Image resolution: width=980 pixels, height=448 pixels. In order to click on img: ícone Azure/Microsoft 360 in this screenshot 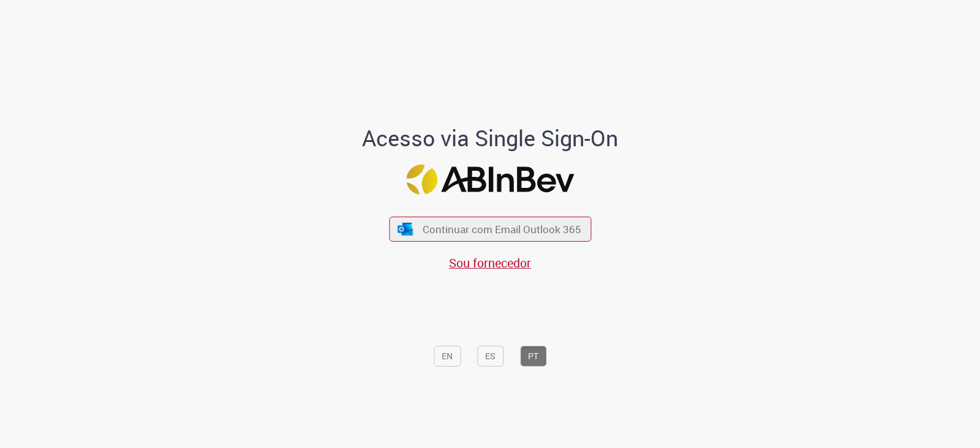, I will do `click(406, 228)`.